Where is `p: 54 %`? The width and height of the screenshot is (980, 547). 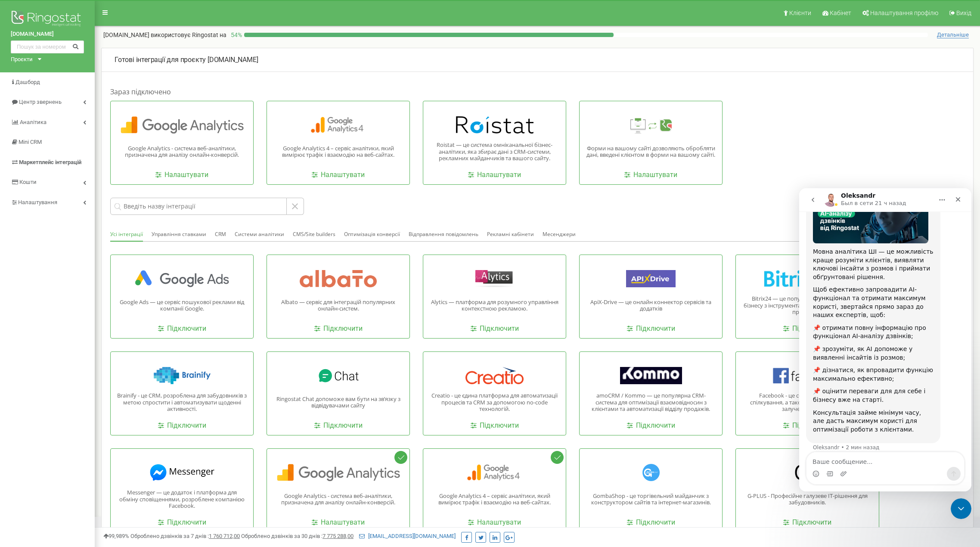 p: 54 % is located at coordinates (235, 35).